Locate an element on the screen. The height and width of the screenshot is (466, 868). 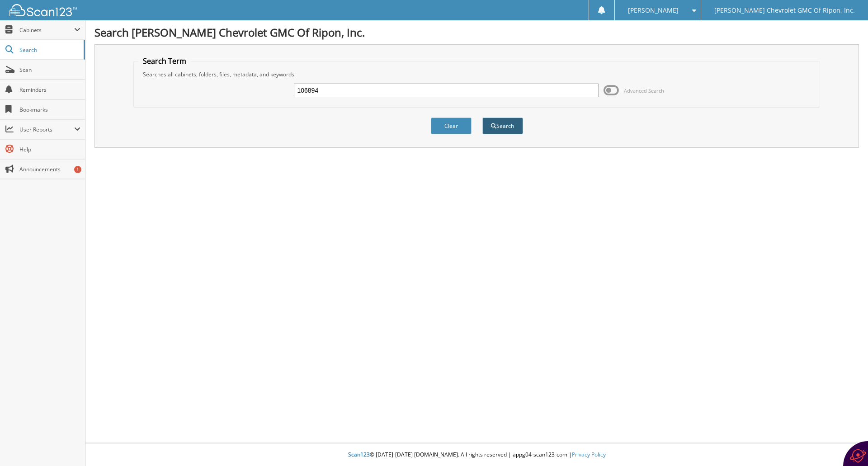
span: Announcements is located at coordinates (49, 169).